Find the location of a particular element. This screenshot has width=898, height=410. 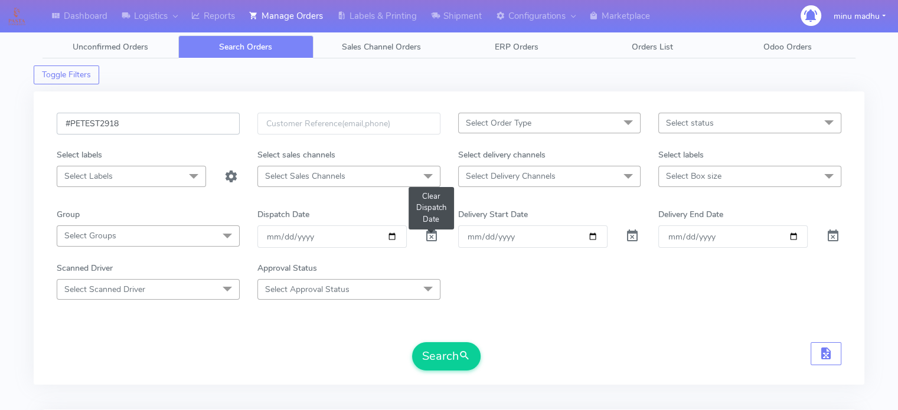

span: Select Approval Status is located at coordinates (307, 289).